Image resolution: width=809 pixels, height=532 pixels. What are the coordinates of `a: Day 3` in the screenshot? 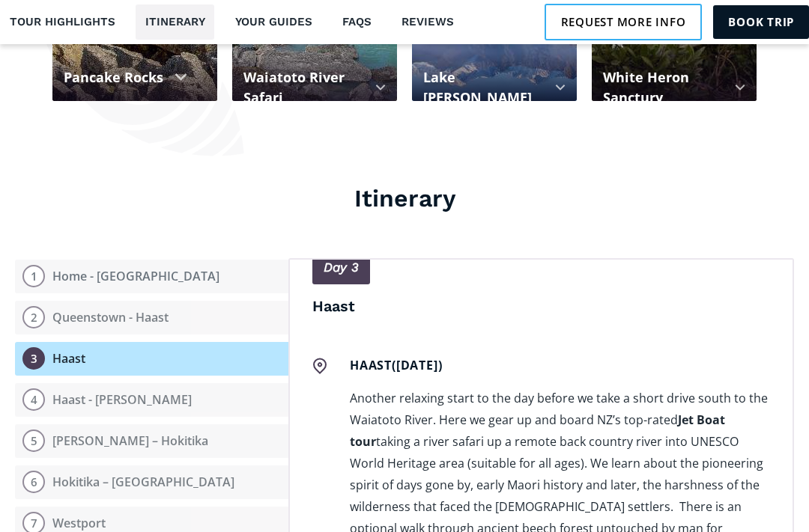 It's located at (340, 268).